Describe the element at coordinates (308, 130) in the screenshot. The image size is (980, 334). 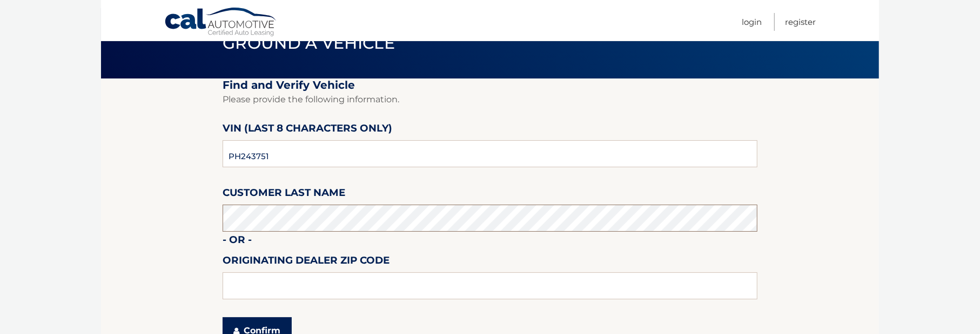
I see `label: VIN (last 8 characters only)` at that location.